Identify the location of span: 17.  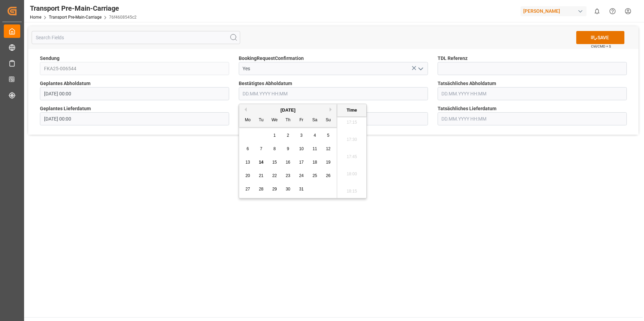
(301, 162).